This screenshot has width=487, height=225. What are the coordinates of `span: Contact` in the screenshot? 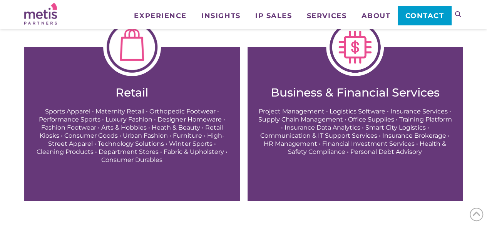 It's located at (425, 16).